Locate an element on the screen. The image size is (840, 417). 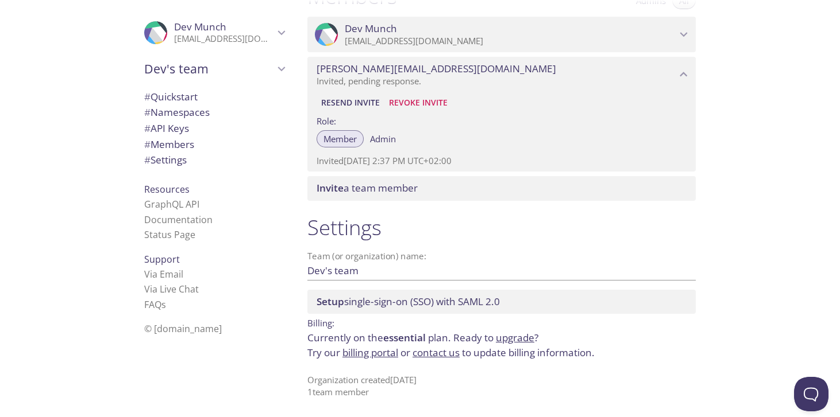
div: Dev's team is located at coordinates (214, 69).